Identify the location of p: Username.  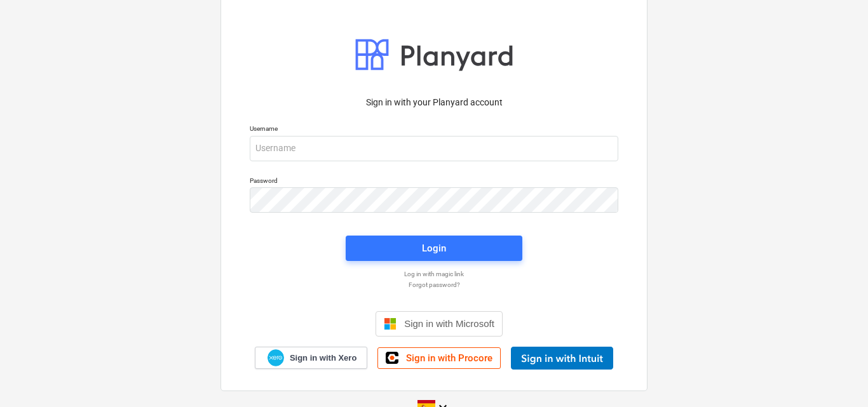
(434, 130).